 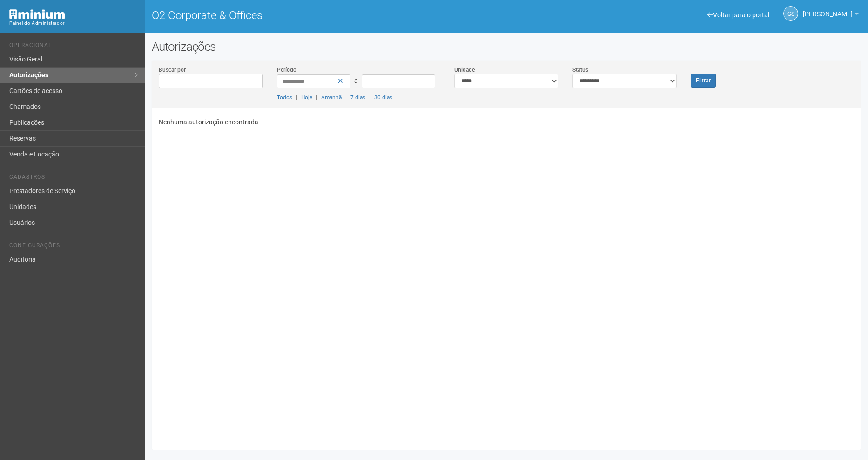 What do you see at coordinates (580, 70) in the screenshot?
I see `label: Status` at bounding box center [580, 70].